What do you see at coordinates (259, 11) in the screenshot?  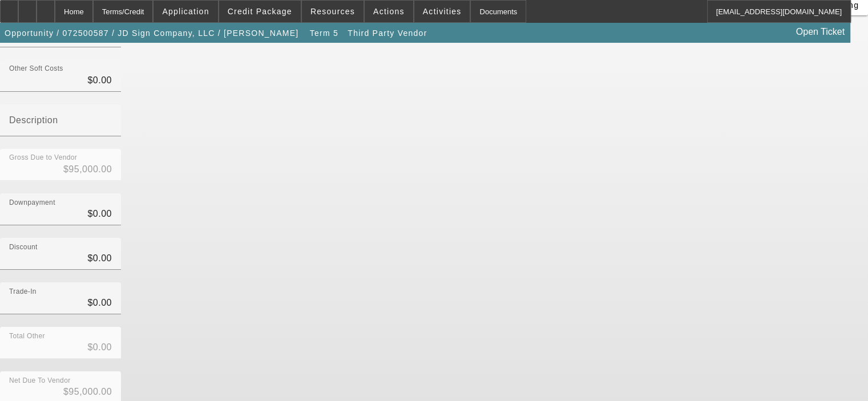 I see `span: Credit Package` at bounding box center [259, 11].